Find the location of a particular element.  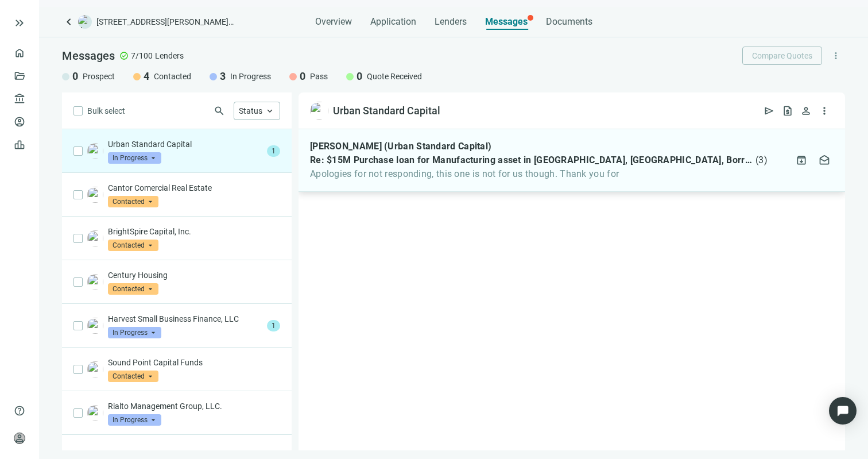

a: keyboard_arrow_left is located at coordinates (69, 22).